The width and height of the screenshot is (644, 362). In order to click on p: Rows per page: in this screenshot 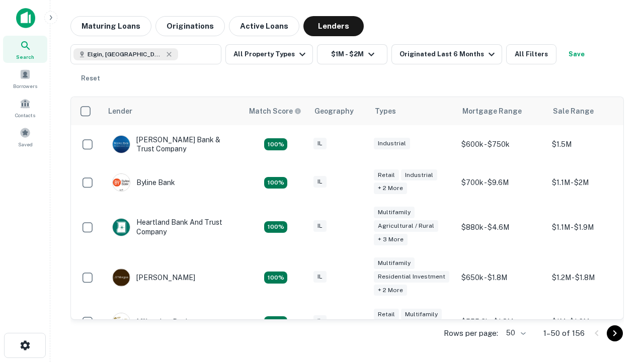, I will do `click(471, 333)`.